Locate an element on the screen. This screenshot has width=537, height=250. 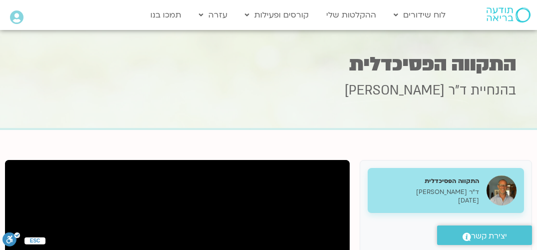
h1: התקווה הפסיכדלית is located at coordinates (269, 64).